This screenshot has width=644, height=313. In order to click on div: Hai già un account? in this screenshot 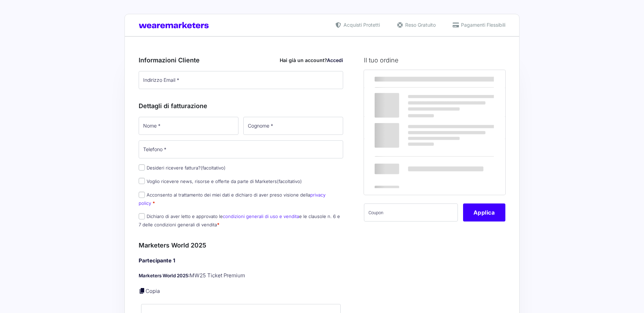, I will do `click(311, 60)`.